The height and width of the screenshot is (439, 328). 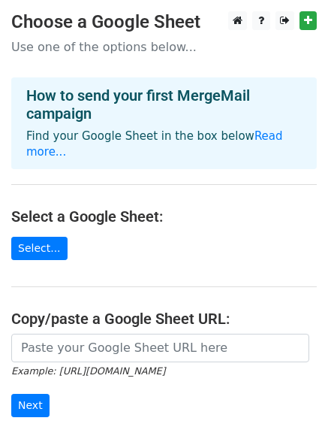 What do you see at coordinates (155, 143) in the screenshot?
I see `a: Read more...` at bounding box center [155, 143].